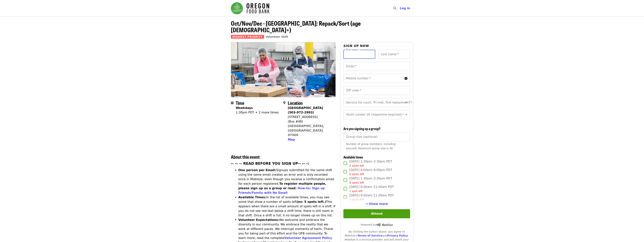  Describe the element at coordinates (377, 137) in the screenshot. I see `input: [object Object]` at that location.